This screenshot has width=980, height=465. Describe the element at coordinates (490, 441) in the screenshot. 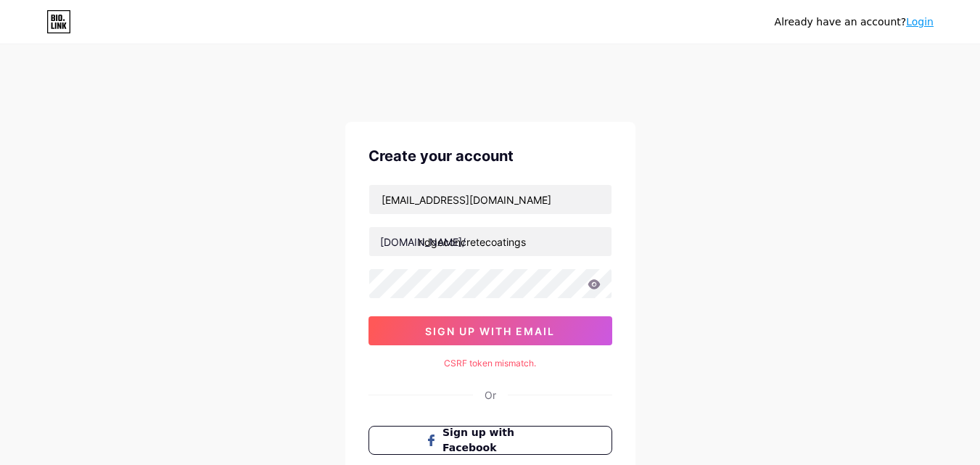

I see `a: Sign up with Facebook` at that location.